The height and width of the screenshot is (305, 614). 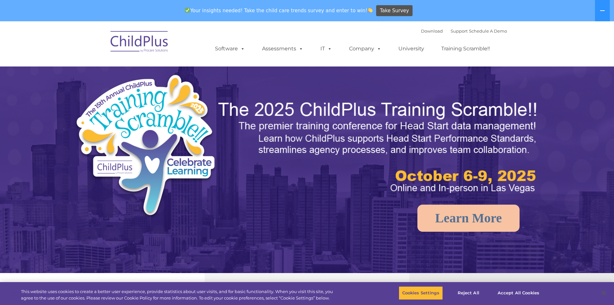 What do you see at coordinates (283, 49) in the screenshot?
I see `a: Assessments` at bounding box center [283, 49].